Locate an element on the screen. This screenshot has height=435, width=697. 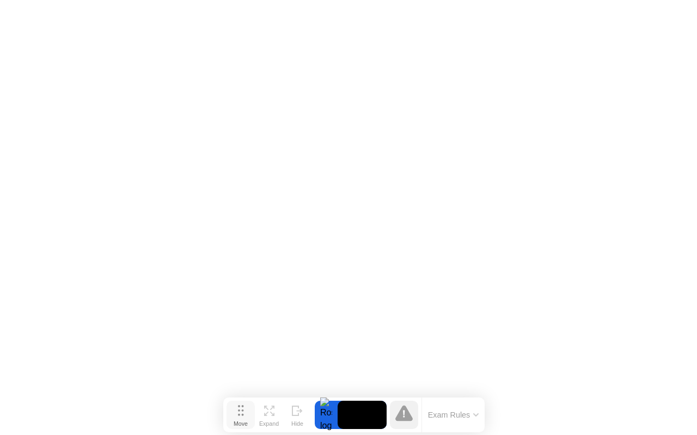
button: Expand is located at coordinates (269, 415).